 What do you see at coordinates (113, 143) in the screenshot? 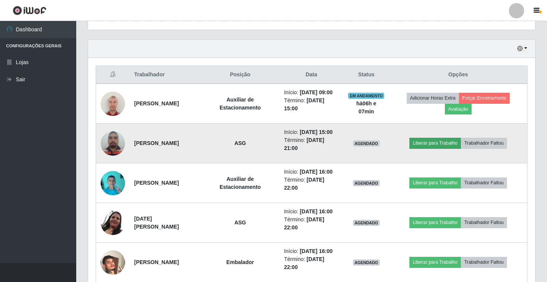
I see `img: 1686264689334.jpeg` at bounding box center [113, 143].